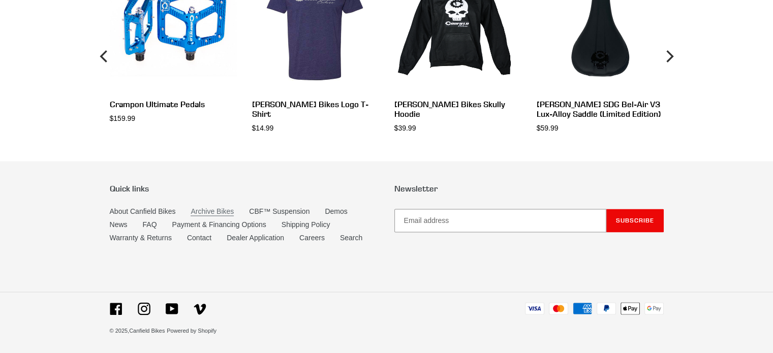 This screenshot has width=773, height=353. What do you see at coordinates (143, 211) in the screenshot?
I see `a: About Canfield Bikes` at bounding box center [143, 211].